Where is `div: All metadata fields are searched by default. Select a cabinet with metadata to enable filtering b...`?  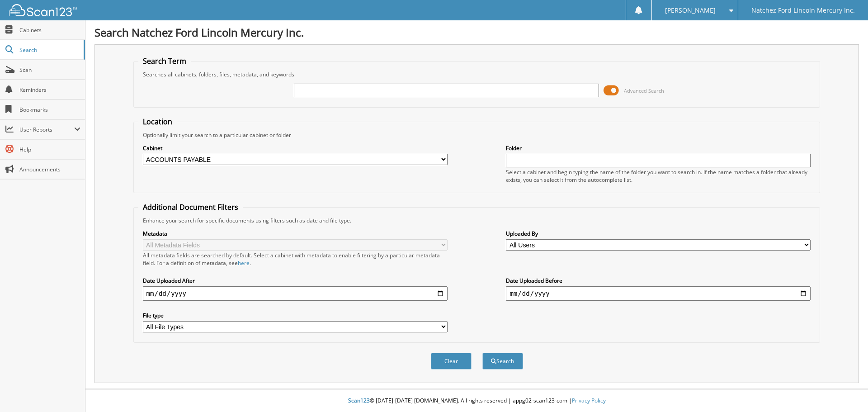 div: All metadata fields are searched by default. Select a cabinet with metadata to enable filtering b... is located at coordinates (295, 259).